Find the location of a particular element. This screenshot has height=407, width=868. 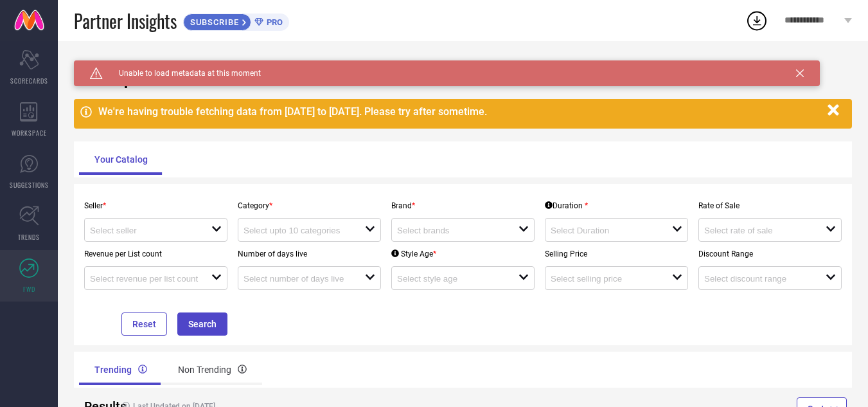

span: TRENDS is located at coordinates (29, 237).